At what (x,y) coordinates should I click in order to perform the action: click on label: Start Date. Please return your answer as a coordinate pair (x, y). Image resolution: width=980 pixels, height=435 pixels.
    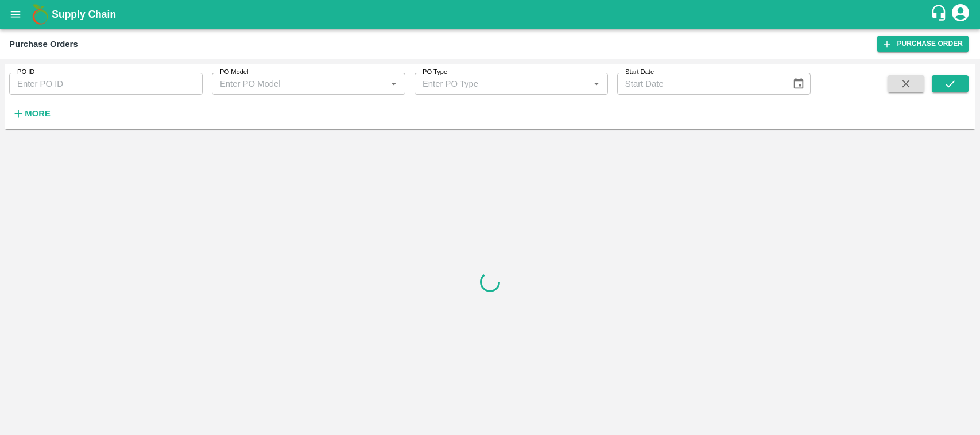
    Looking at the image, I should click on (640, 73).